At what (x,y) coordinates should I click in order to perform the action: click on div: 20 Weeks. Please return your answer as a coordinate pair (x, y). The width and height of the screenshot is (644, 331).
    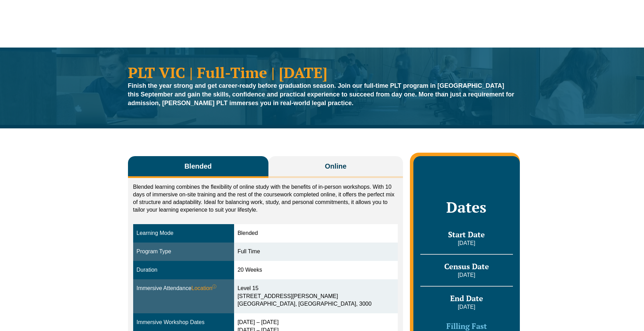
    Looking at the image, I should click on (316, 270).